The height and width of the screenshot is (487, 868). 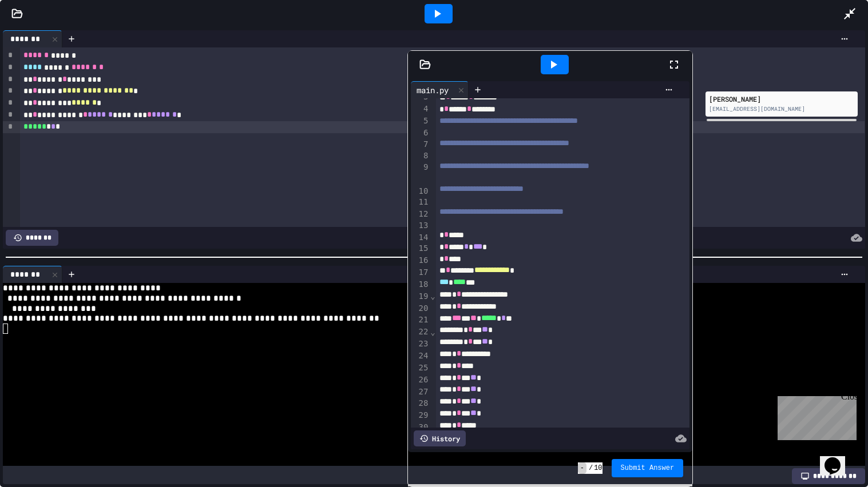 What do you see at coordinates (420, 174) in the screenshot?
I see `div: 9` at bounding box center [420, 174].